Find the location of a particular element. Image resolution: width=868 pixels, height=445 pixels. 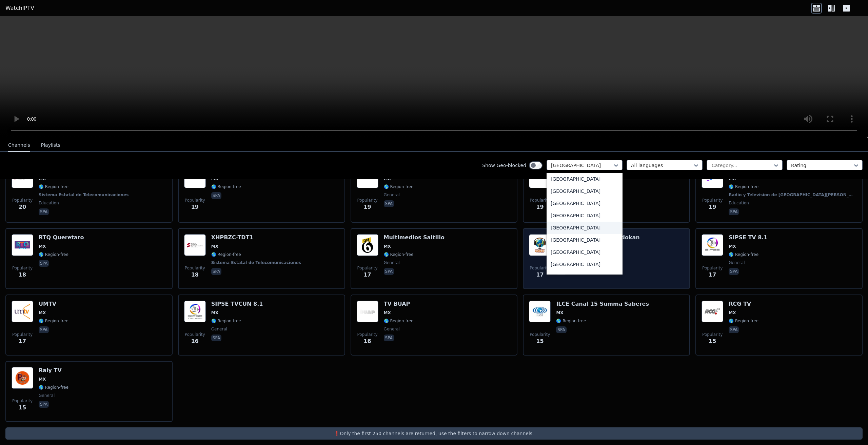

label: Show Geo-blocked is located at coordinates (504, 166).